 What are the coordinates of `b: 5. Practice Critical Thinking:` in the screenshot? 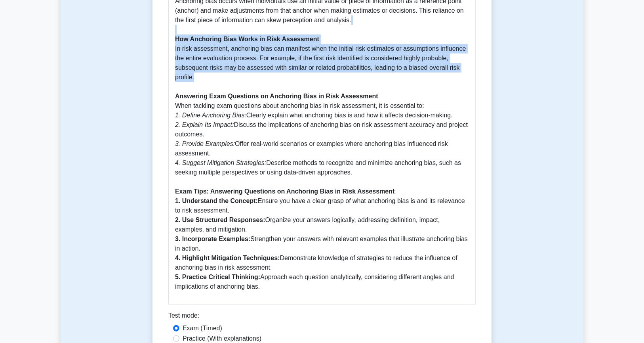 It's located at (217, 277).